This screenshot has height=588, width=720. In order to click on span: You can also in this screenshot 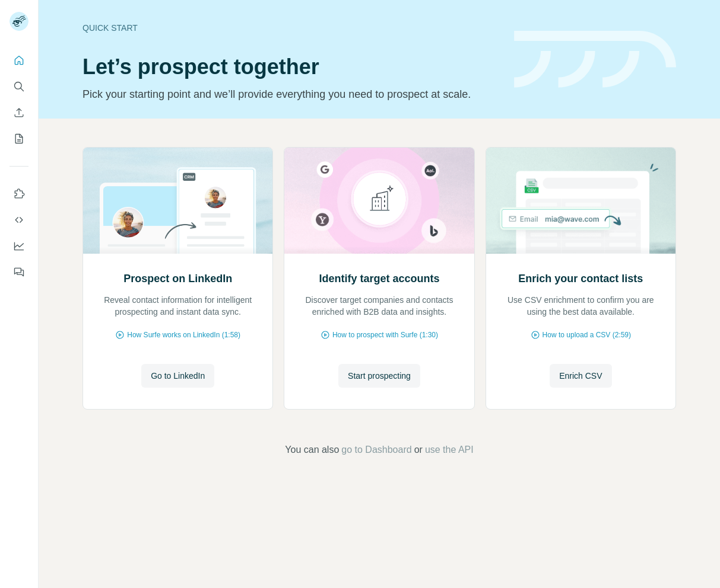, I will do `click(311, 451)`.